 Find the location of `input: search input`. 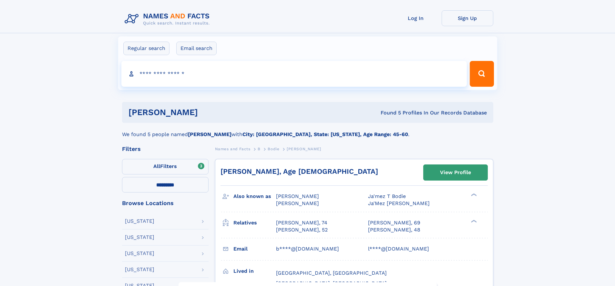

input: search input is located at coordinates (294, 74).